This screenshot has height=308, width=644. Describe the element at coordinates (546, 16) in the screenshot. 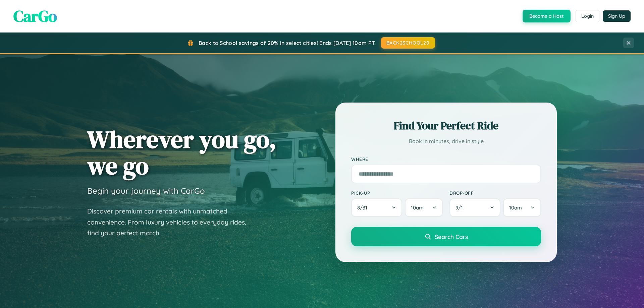

I see `button: Become a Host` at that location.